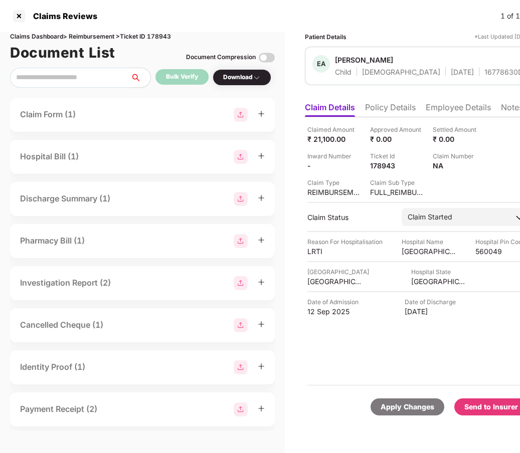  I want to click on div: Child, so click(343, 72).